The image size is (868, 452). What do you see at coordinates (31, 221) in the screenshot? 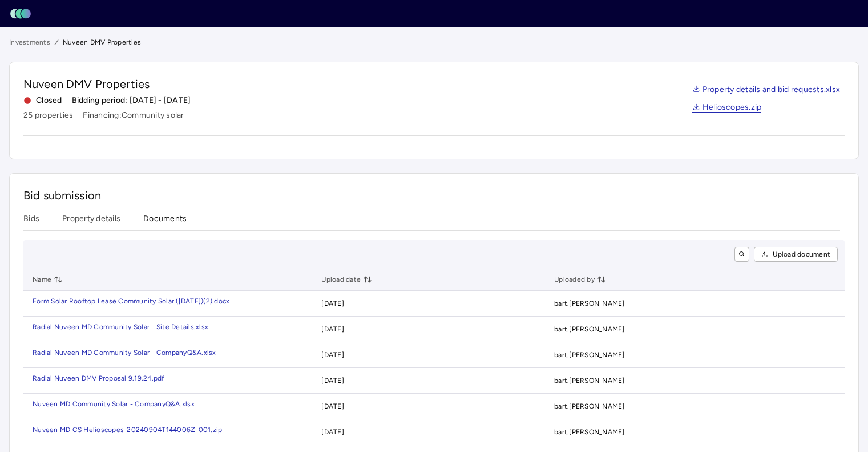
I see `button: Bids` at bounding box center [31, 221].